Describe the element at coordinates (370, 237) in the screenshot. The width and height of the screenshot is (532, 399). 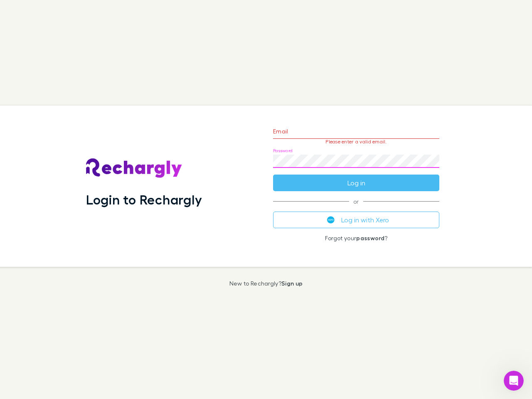
I see `a: password` at that location.